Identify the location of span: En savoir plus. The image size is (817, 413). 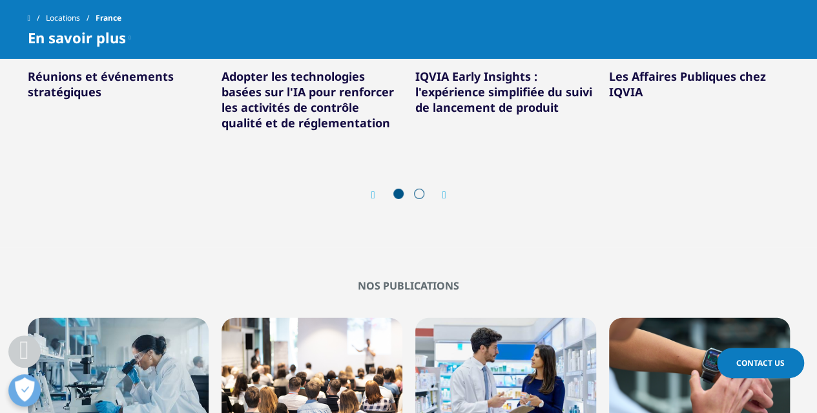
(77, 37).